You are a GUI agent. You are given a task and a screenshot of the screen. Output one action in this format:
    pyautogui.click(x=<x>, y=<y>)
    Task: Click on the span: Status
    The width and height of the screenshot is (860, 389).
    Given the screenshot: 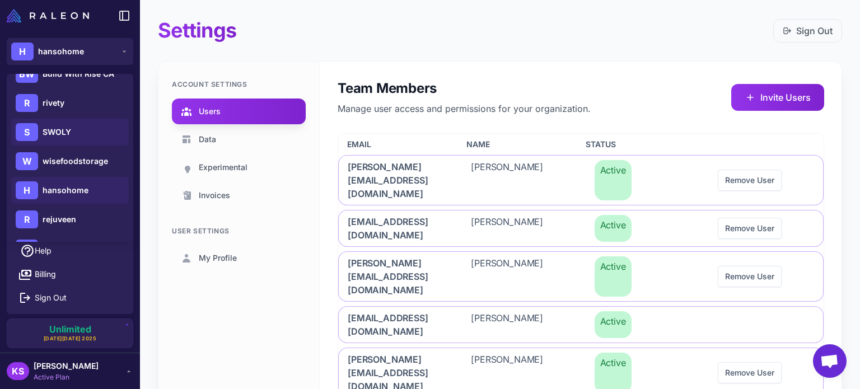 What is the action you would take?
    pyautogui.click(x=601, y=144)
    